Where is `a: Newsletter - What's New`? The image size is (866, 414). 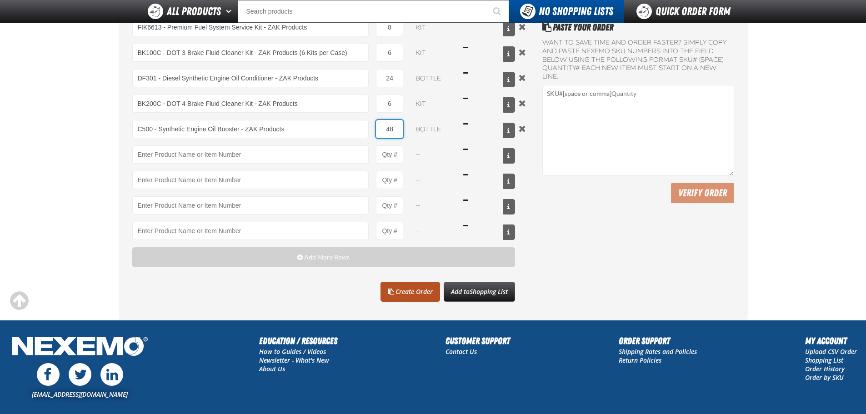
a: Newsletter - What's New is located at coordinates (294, 360).